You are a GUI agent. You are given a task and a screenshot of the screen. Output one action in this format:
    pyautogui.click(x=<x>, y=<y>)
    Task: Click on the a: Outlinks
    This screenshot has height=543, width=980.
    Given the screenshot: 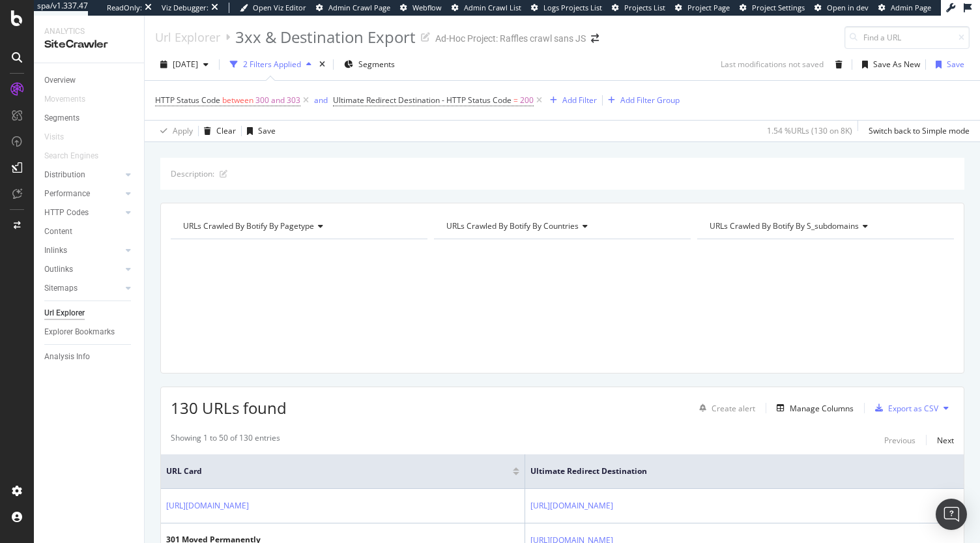 What is the action you would take?
    pyautogui.click(x=82, y=269)
    